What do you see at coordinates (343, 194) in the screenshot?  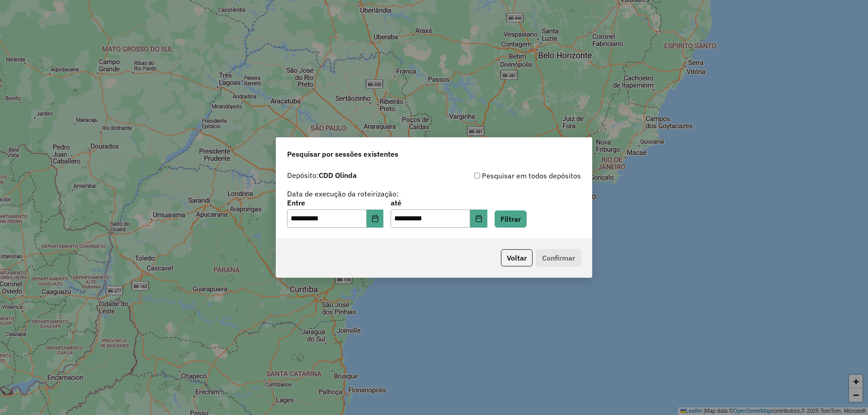 I see `label: Data de execução da roteirização:` at bounding box center [343, 194].